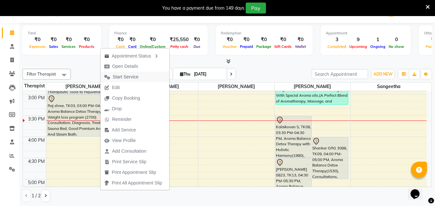  Describe the element at coordinates (158, 33) in the screenshot. I see `div: Finance` at that location.